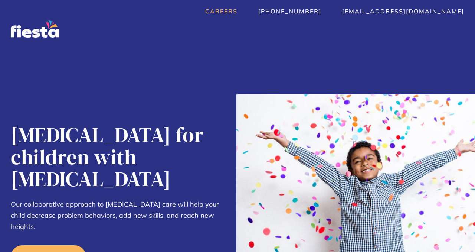 This screenshot has height=252, width=475. I want to click on a: Careers, so click(221, 11).